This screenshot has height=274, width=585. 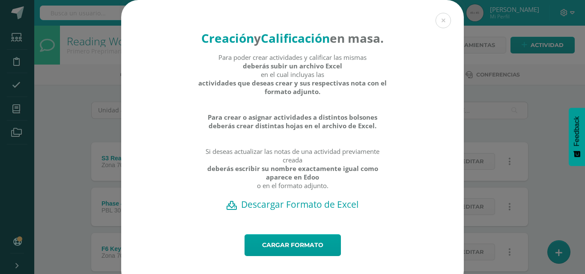 What do you see at coordinates (577, 131) in the screenshot?
I see `span: Feedback` at bounding box center [577, 131].